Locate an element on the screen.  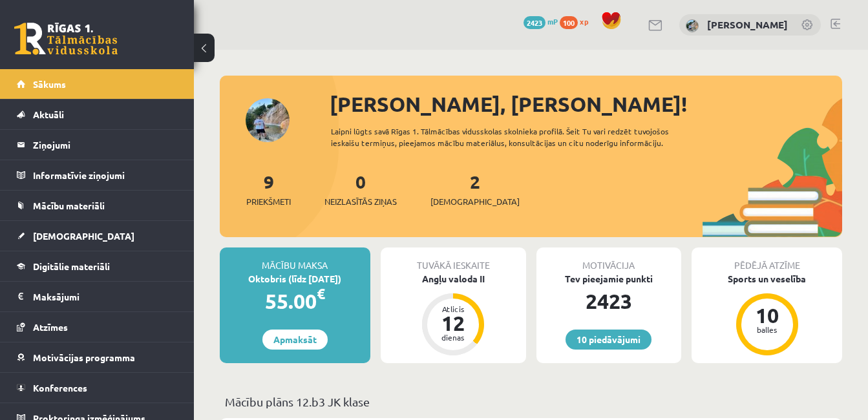
a: Apmaksāt is located at coordinates (295, 339).